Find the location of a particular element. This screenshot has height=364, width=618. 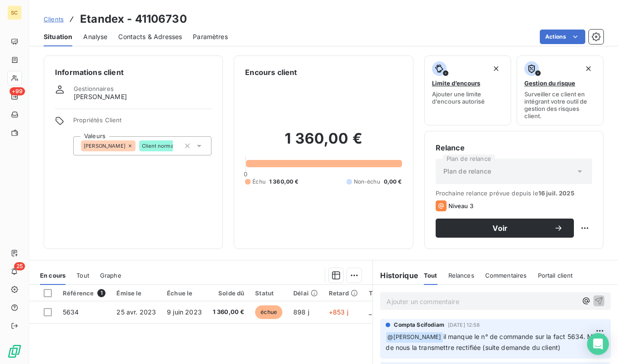

span: Clients is located at coordinates (54, 19).